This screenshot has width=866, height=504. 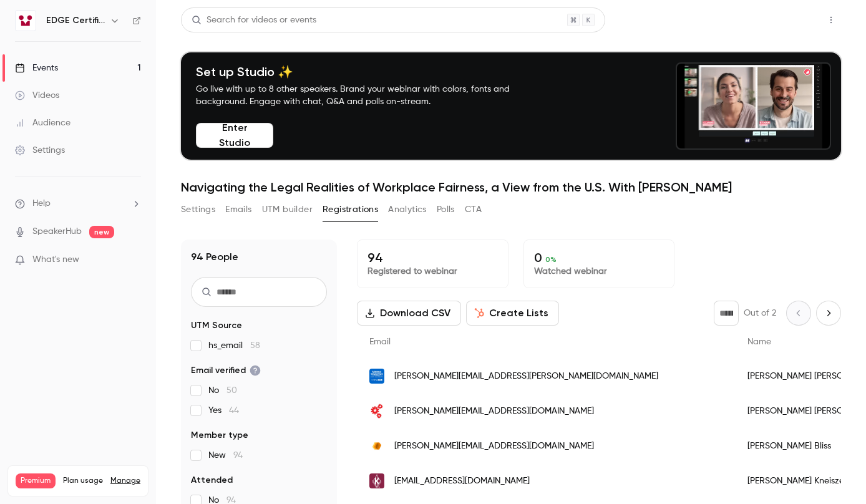 What do you see at coordinates (35, 481) in the screenshot?
I see `span: Premium` at bounding box center [35, 481].